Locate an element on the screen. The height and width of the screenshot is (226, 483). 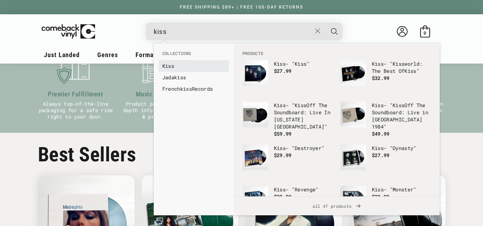
div: Search is located at coordinates (244, 31).